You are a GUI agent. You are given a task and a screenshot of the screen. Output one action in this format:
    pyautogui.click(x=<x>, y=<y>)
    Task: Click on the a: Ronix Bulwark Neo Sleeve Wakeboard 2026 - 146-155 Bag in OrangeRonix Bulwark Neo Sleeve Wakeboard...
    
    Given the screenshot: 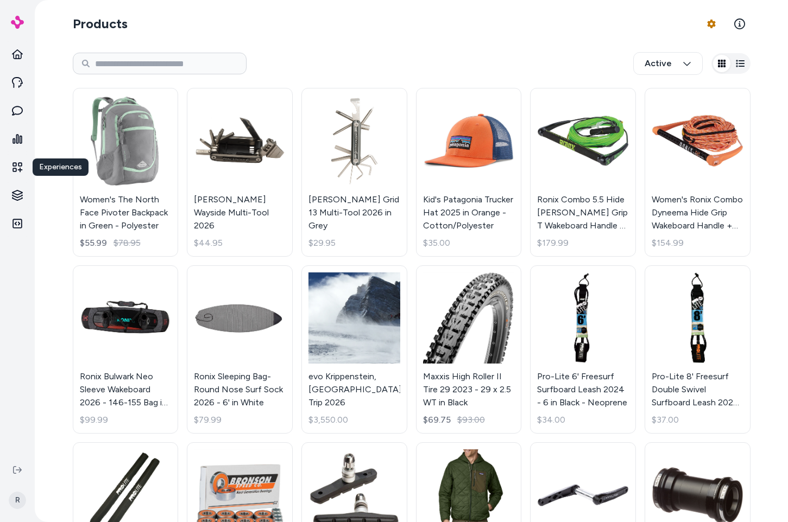 What is the action you would take?
    pyautogui.click(x=125, y=350)
    